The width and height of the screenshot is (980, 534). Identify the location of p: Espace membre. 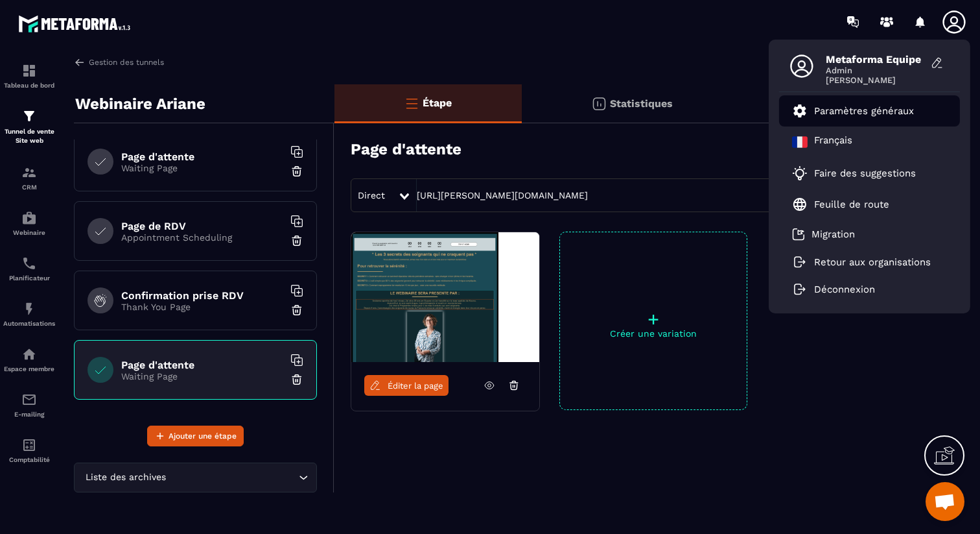
(29, 368).